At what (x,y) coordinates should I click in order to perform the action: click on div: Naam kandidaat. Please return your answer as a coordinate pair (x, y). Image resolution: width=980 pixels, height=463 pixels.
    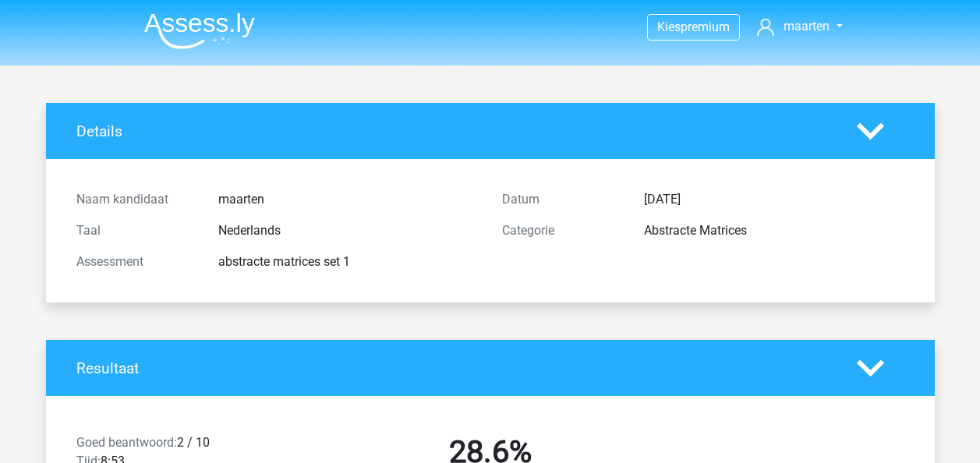
    Looking at the image, I should click on (136, 200).